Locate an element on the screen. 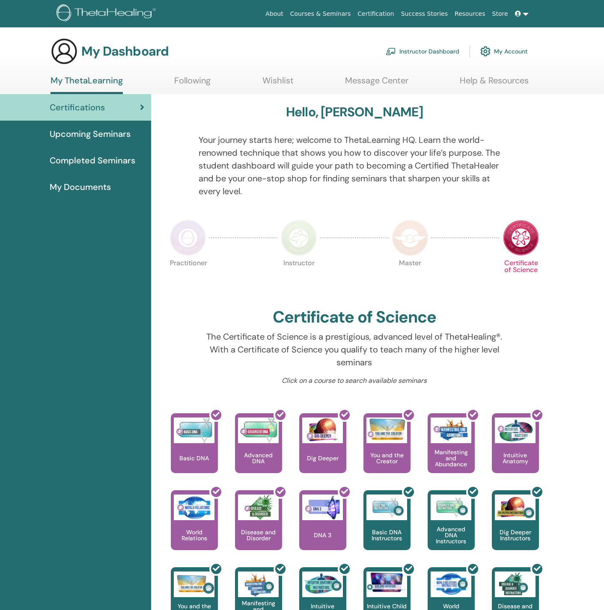  img: Manifesting and Abundance Instructors is located at coordinates (258, 584).